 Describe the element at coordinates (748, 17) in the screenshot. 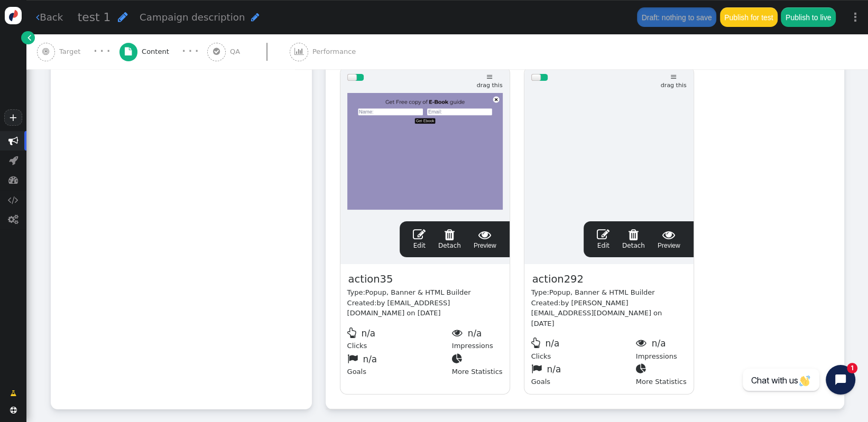

I see `button: Publish for test` at that location.